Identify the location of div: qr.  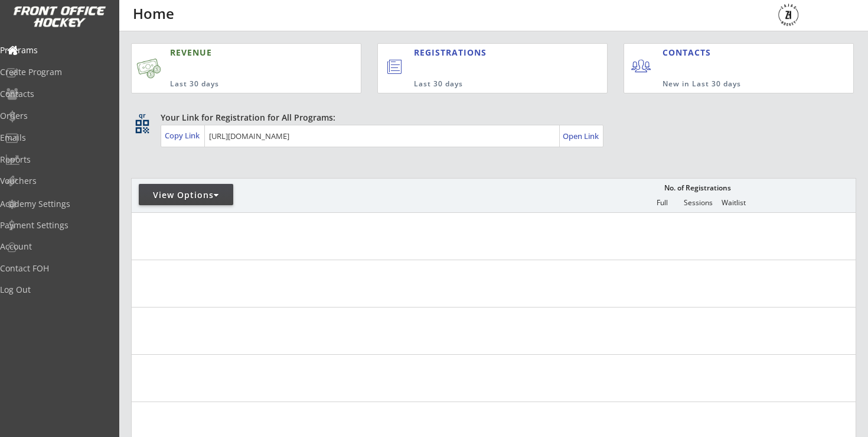
(142, 116).